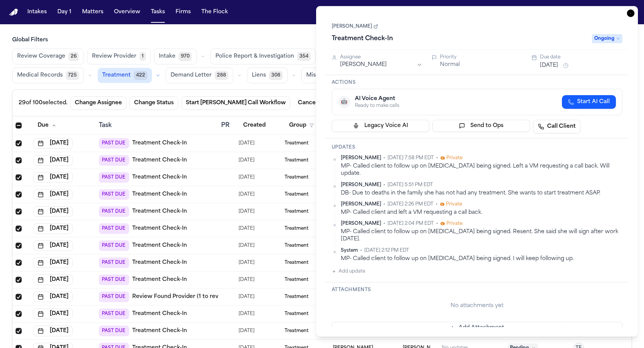 The height and width of the screenshot is (348, 644). I want to click on button: Review Provider1, so click(119, 57).